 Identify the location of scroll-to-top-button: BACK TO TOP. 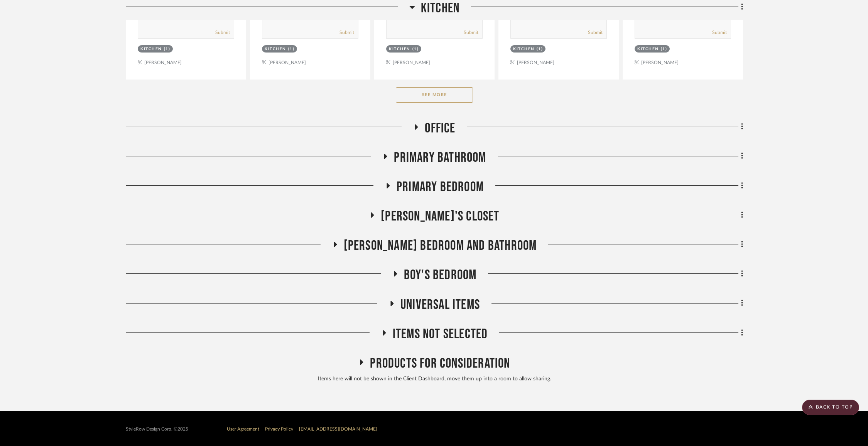
(831, 408).